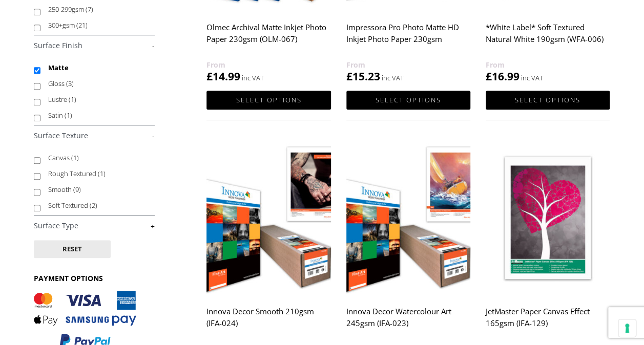 The width and height of the screenshot is (644, 345). I want to click on bdi: 14.99, so click(223, 76).